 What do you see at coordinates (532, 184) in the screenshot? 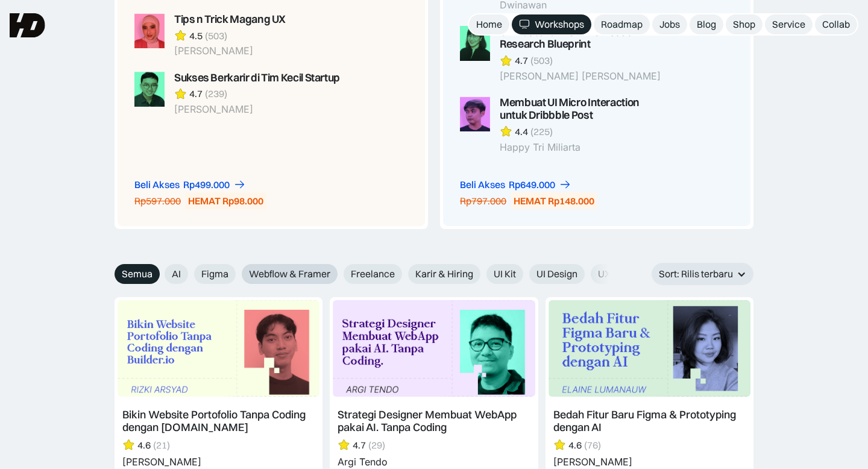
I see `div: Rp649.000` at bounding box center [532, 184].